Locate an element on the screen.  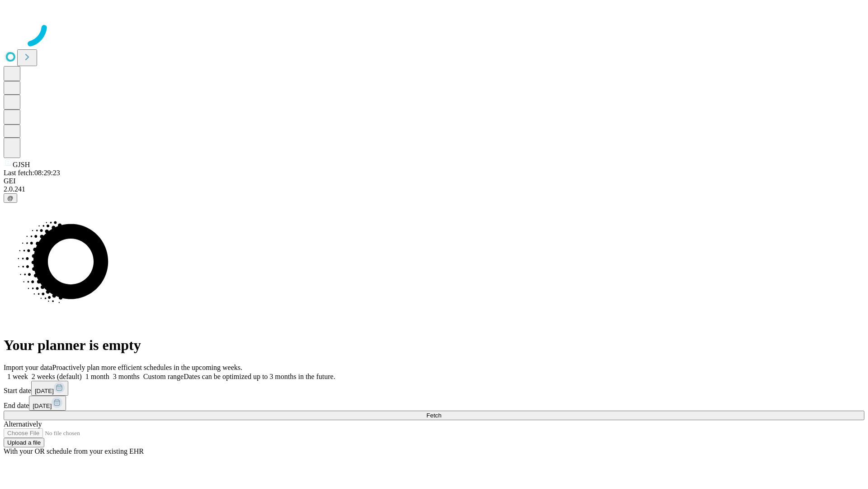
div: 2.0.241 is located at coordinates (434, 189).